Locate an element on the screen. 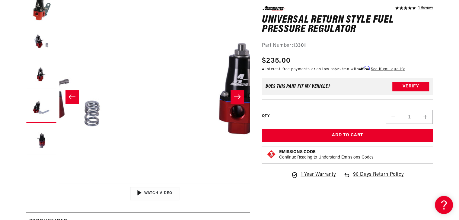 This screenshot has width=459, height=220. button: Add to Cart is located at coordinates (348, 136).